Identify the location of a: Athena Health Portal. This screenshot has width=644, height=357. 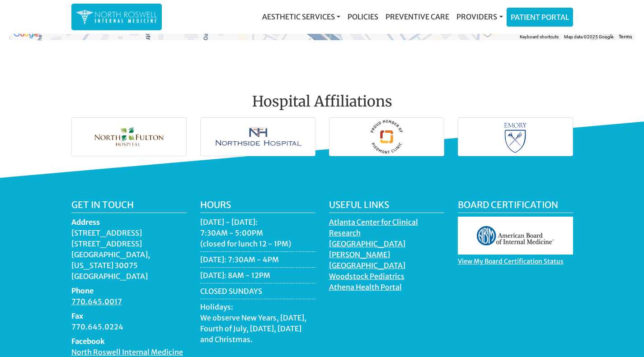
(366, 288).